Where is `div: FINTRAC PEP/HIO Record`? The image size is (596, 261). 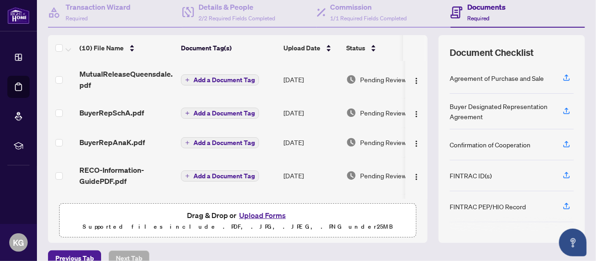 div: FINTRAC PEP/HIO Record is located at coordinates (487, 206).